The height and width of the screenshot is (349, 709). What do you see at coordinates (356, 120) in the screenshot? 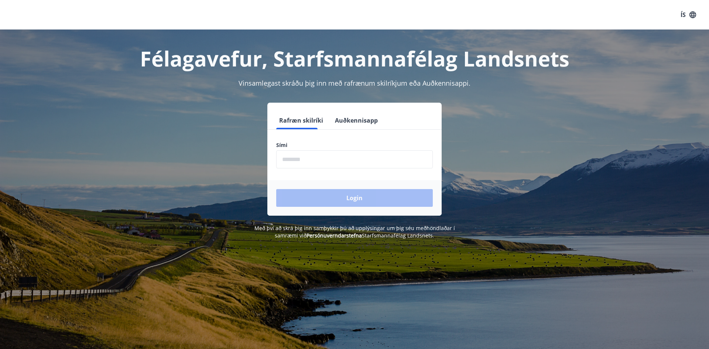
I see `button: Auðkennisapp` at bounding box center [356, 120].